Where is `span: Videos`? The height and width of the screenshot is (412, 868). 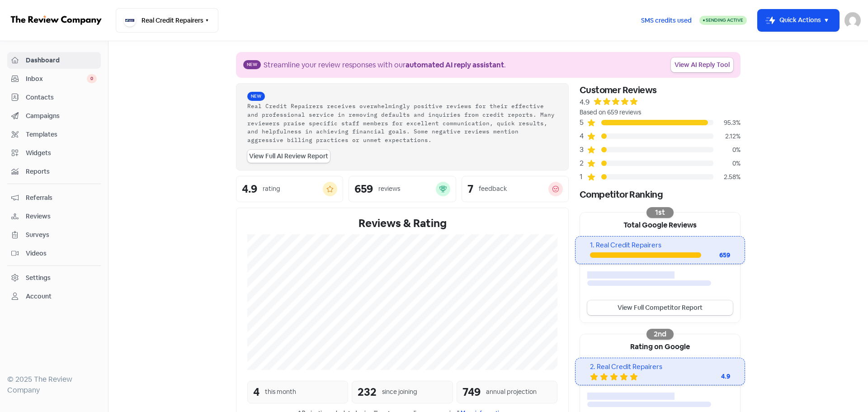
span: Videos is located at coordinates (61, 253).